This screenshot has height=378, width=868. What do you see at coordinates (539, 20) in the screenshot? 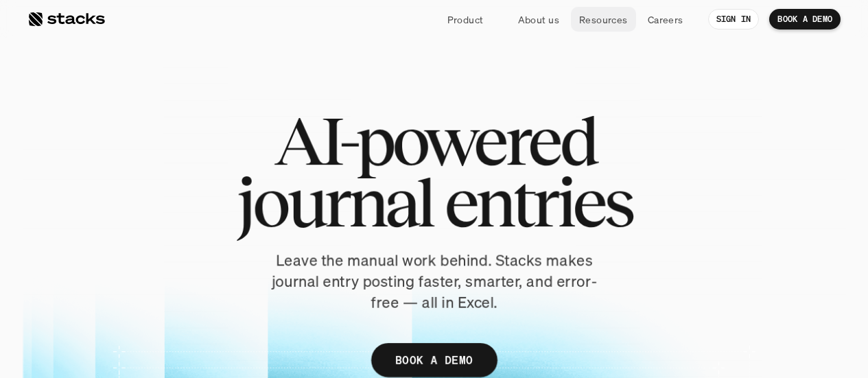
I see `p: About us` at bounding box center [539, 20].